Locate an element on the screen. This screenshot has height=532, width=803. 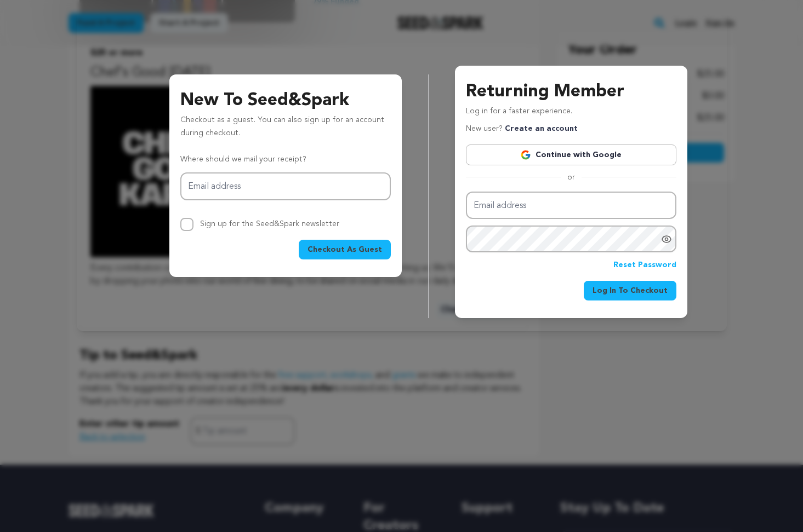
img: Google logo is located at coordinates (526, 155).